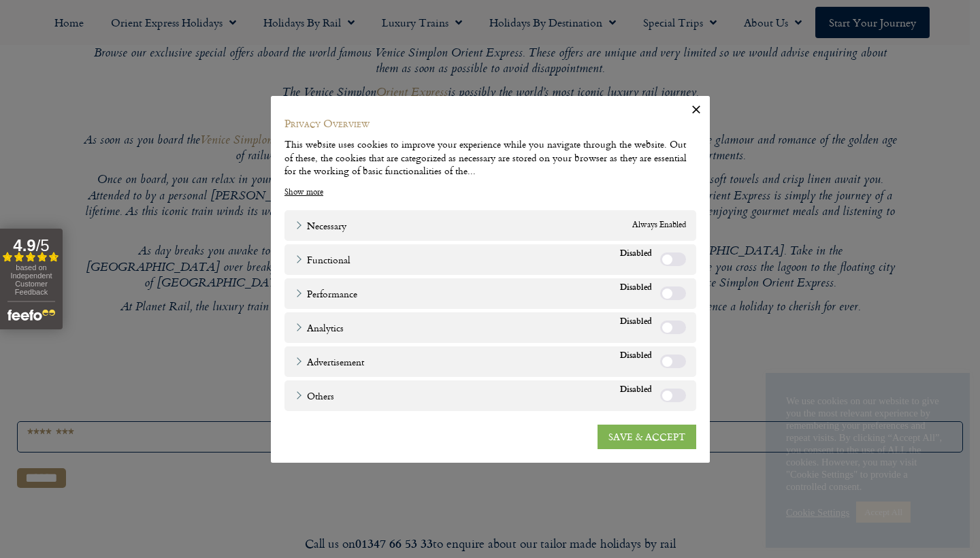 The image size is (980, 558). Describe the element at coordinates (315, 394) in the screenshot. I see `a: Others` at that location.